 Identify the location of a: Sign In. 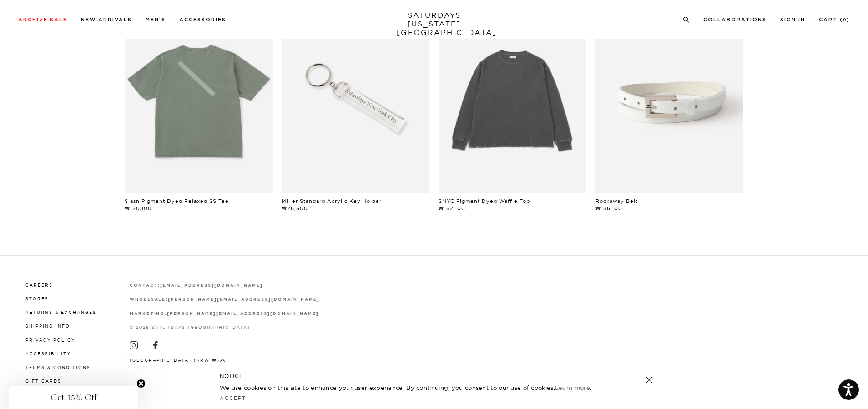
(793, 19).